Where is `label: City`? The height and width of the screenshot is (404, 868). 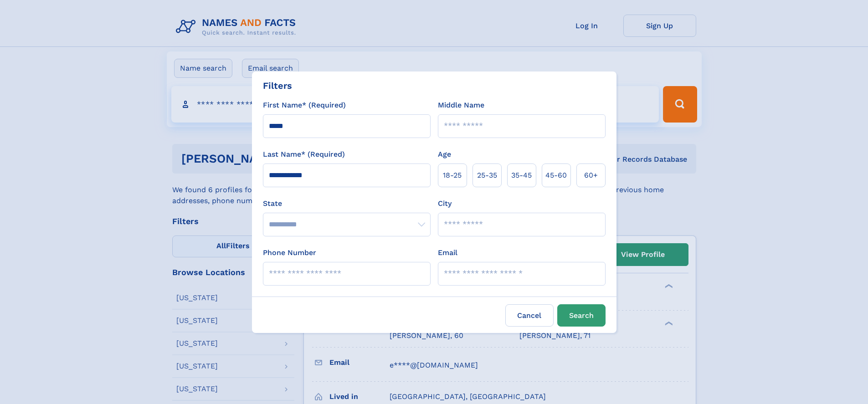
label: City is located at coordinates (444, 203).